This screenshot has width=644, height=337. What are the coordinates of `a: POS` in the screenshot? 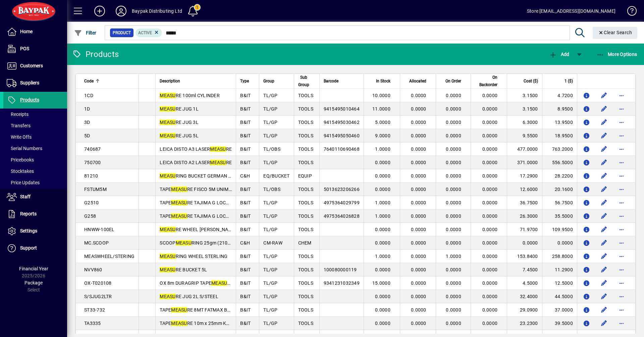 It's located at (35, 49).